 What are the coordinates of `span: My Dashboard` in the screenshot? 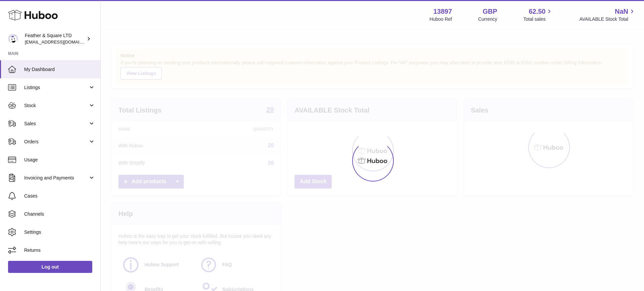 It's located at (60, 69).